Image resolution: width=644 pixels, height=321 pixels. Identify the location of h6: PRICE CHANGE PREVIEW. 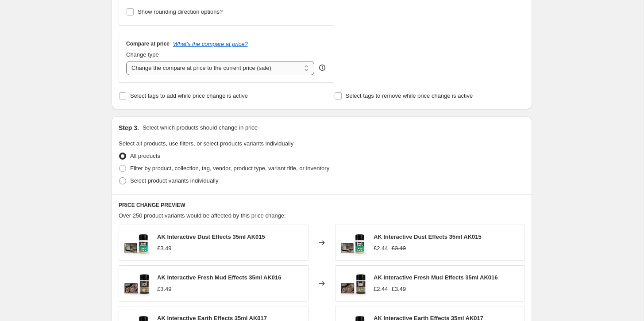
(322, 205).